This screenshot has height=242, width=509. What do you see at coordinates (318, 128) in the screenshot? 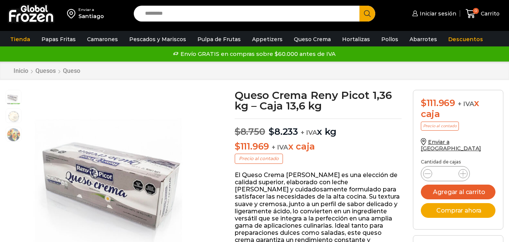
I see `p: x kg` at bounding box center [318, 128].